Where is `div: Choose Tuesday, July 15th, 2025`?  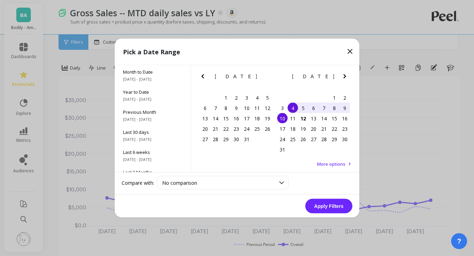 div: Choose Tuesday, July 15th, 2025 is located at coordinates (226, 119).